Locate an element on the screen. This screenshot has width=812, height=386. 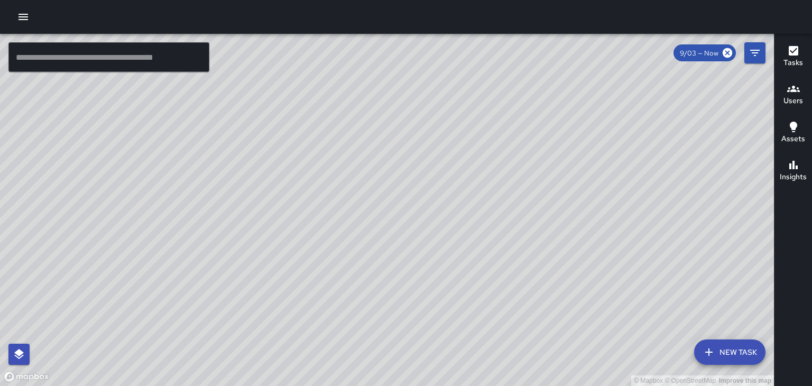
span: 9/03 — Now is located at coordinates (699, 53).